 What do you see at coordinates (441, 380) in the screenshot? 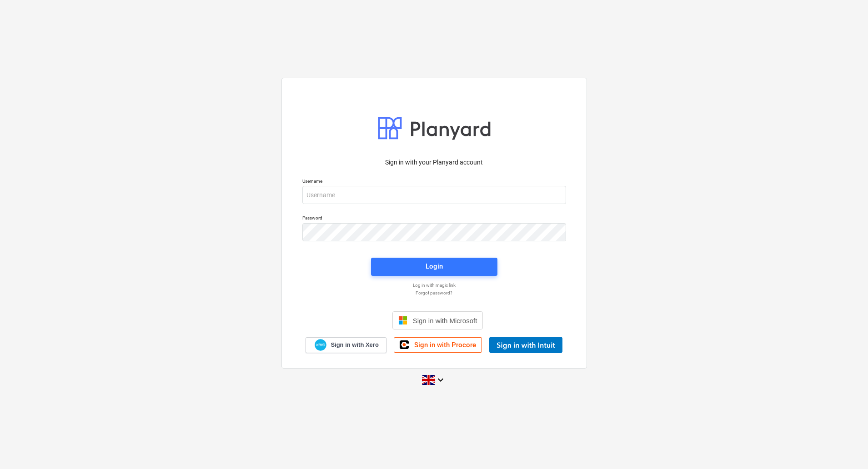
I see `i: keyboard_arrow_down` at bounding box center [441, 380].